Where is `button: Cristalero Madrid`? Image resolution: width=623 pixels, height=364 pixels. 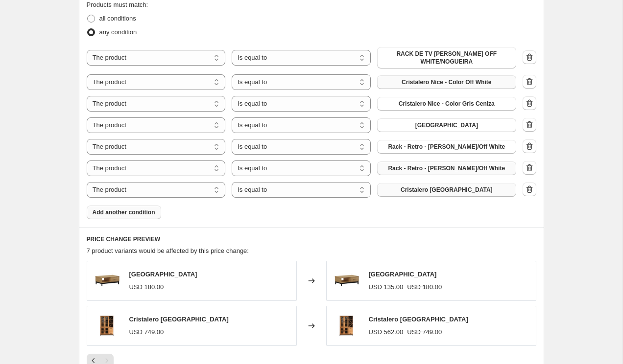 button: Cristalero Madrid is located at coordinates (447, 190).